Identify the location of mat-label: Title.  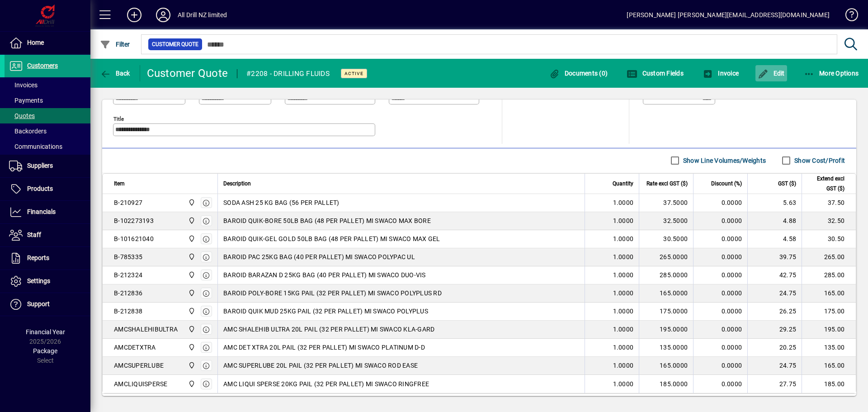
(118, 118).